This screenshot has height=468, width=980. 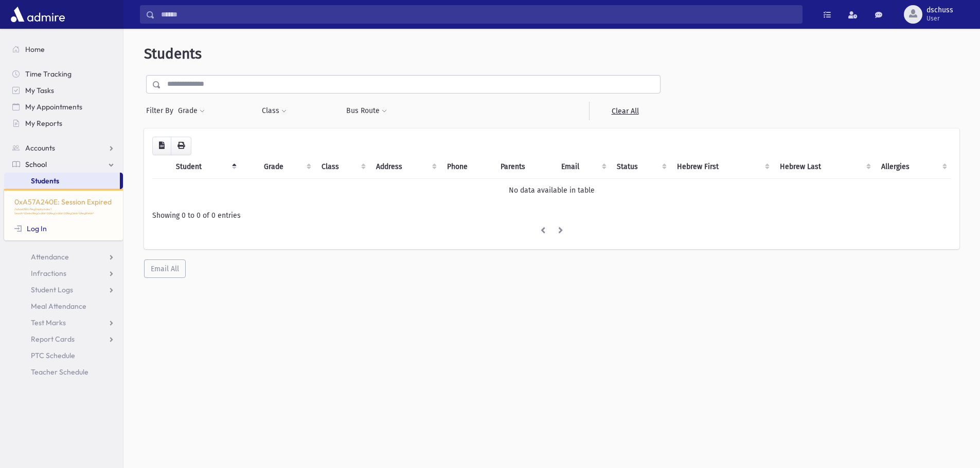 What do you see at coordinates (63, 339) in the screenshot?
I see `a: Report Cards` at bounding box center [63, 339].